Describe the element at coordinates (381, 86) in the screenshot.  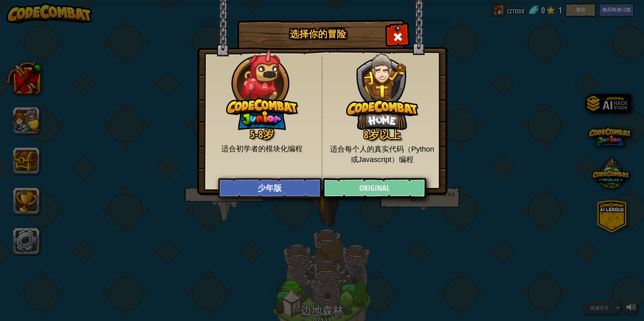
I see `img: CodeCombat Original hero character` at that location.